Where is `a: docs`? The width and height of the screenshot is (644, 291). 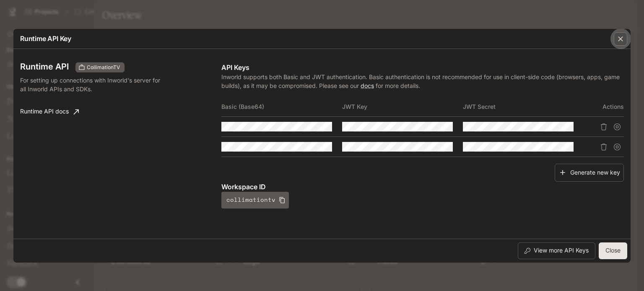 a: docs is located at coordinates (367, 85).